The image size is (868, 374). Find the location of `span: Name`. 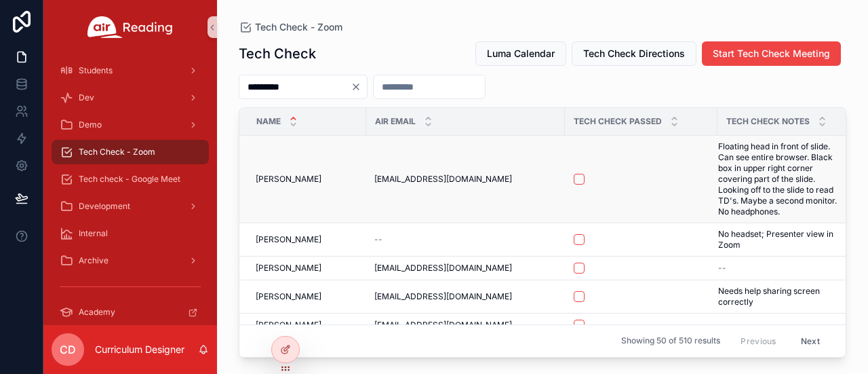

span: Name is located at coordinates (269, 122).